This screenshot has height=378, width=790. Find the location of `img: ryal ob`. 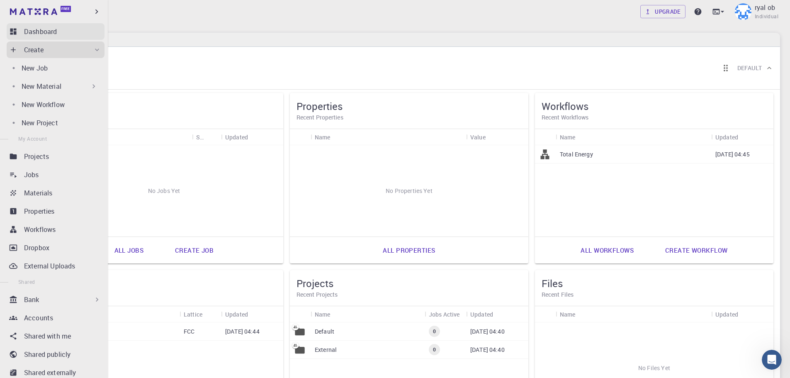

img: ryal ob is located at coordinates (743, 12).